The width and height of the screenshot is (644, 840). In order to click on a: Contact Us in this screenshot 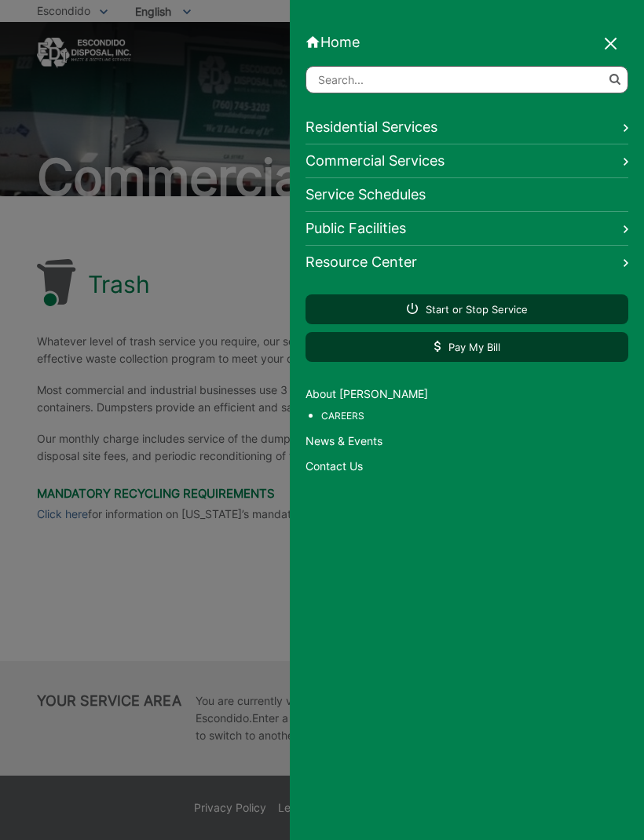, I will do `click(466, 466)`.